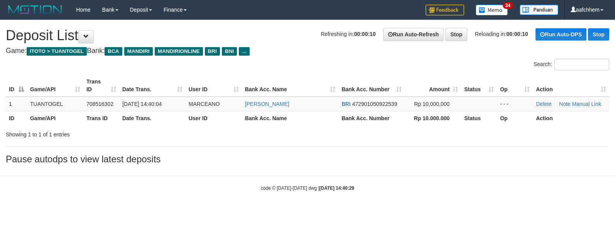 This screenshot has height=245, width=615. I want to click on th: Trans ID, so click(101, 118).